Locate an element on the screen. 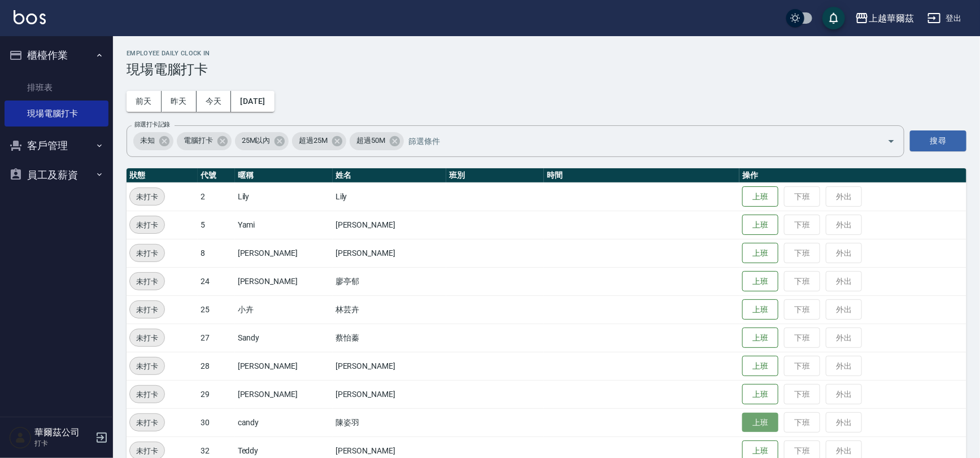  div: 電腦打卡 is located at coordinates (204, 141).